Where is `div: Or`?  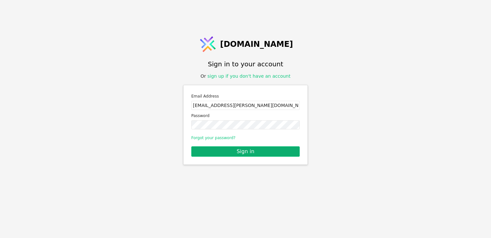 div: Or is located at coordinates (246, 76).